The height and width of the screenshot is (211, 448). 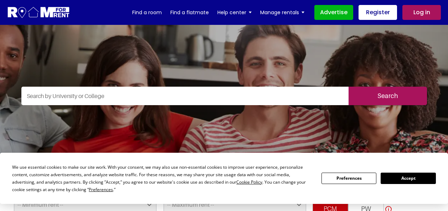 I want to click on img: Logo for Room for Rent, featuring a welcoming design with a house icon and modern typography, so click(x=38, y=12).